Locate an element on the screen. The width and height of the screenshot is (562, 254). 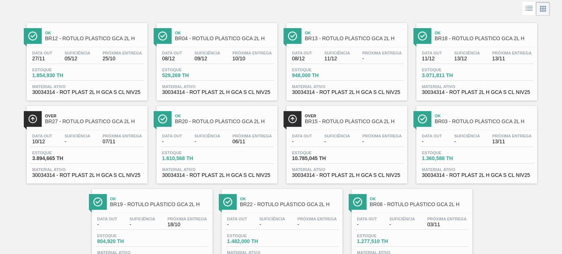
span: BR22 - RÓTULO PLÁSTICO GCA 2L H is located at coordinates (289, 204).